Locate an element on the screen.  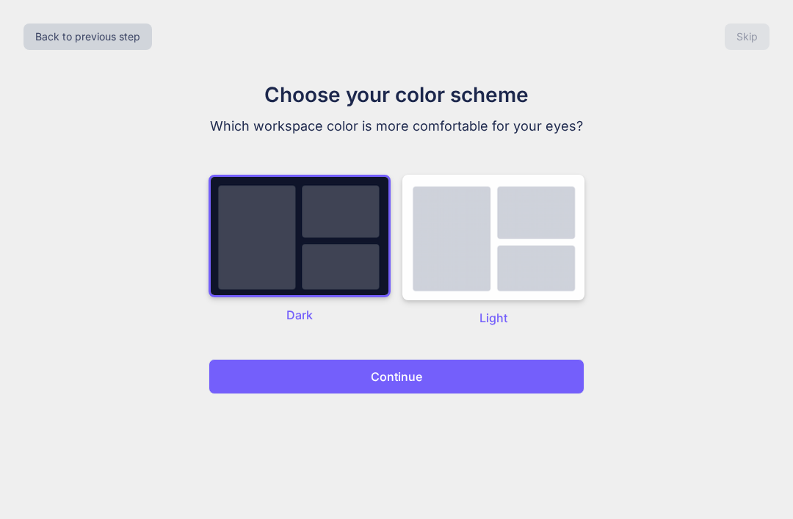
button: Skip is located at coordinates (747, 37).